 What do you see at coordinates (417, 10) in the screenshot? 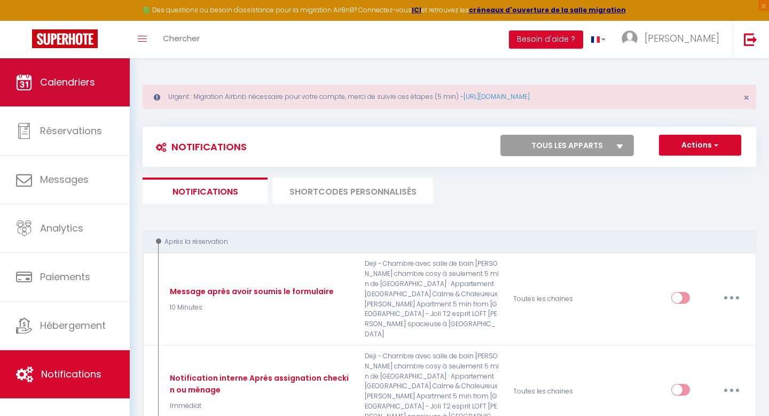
I see `strong: ICI` at bounding box center [417, 10].